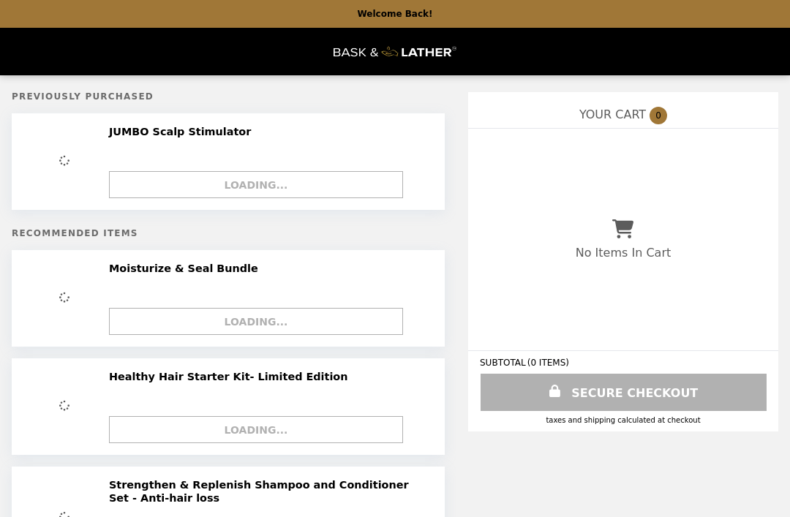 The image size is (790, 517). What do you see at coordinates (395, 51) in the screenshot?
I see `img: Brand Logo` at bounding box center [395, 51].